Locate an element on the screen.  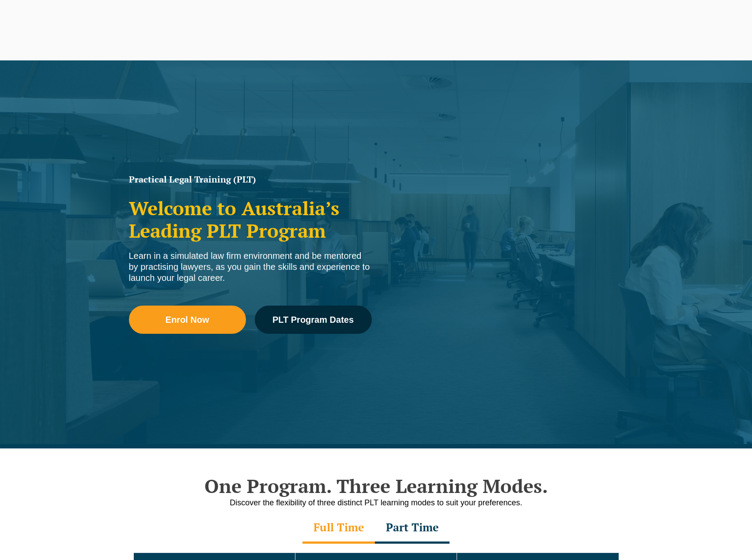
h2: Welcome to Australia’s Leading PLT Program is located at coordinates (251, 219).